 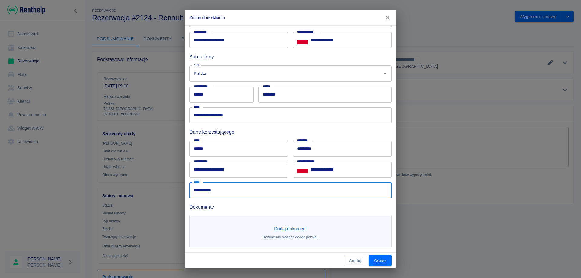 I want to click on button: Otwórz, so click(x=385, y=74).